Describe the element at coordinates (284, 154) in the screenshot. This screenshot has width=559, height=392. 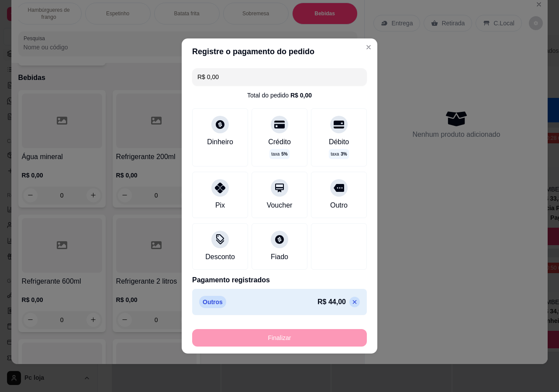
I see `span: 5 %` at that location.